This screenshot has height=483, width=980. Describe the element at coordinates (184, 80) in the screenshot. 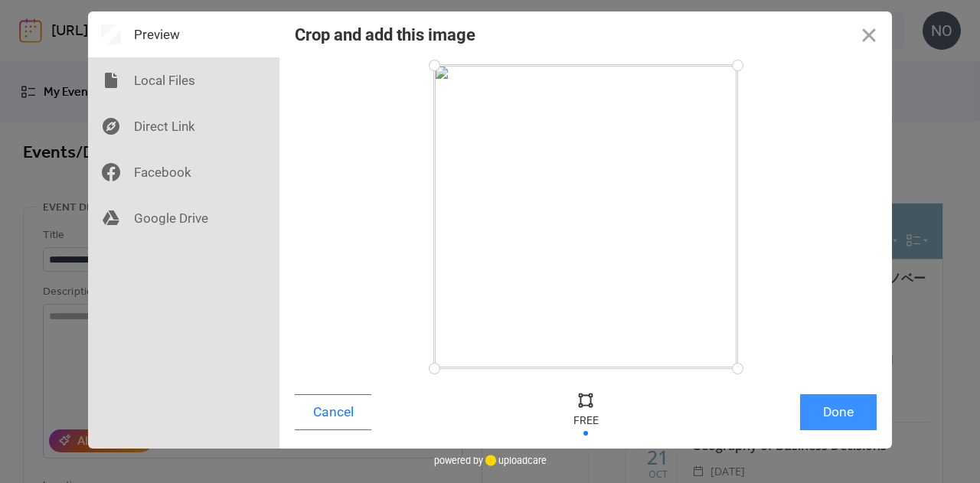

I see `div: Local Files` at that location.